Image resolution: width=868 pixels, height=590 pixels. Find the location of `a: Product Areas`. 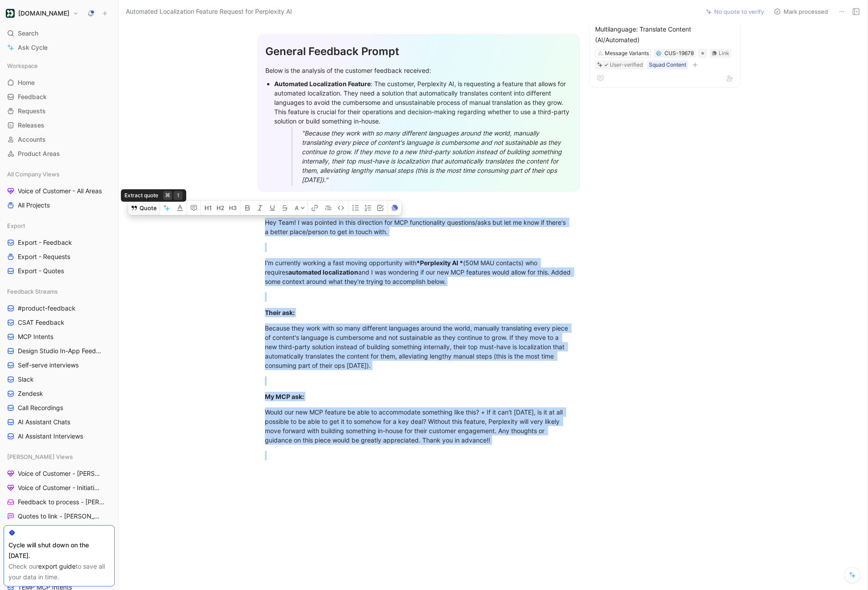

a: Product Areas is located at coordinates (59, 153).